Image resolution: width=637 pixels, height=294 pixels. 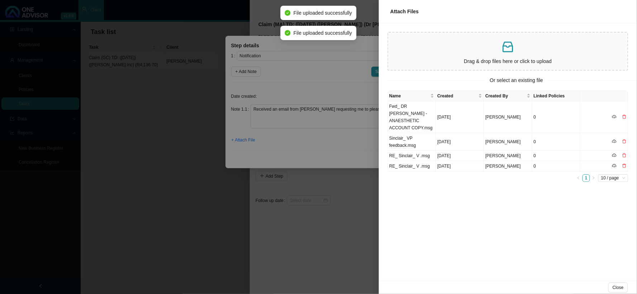 I want to click on th: Linked Policies, so click(x=556, y=96).